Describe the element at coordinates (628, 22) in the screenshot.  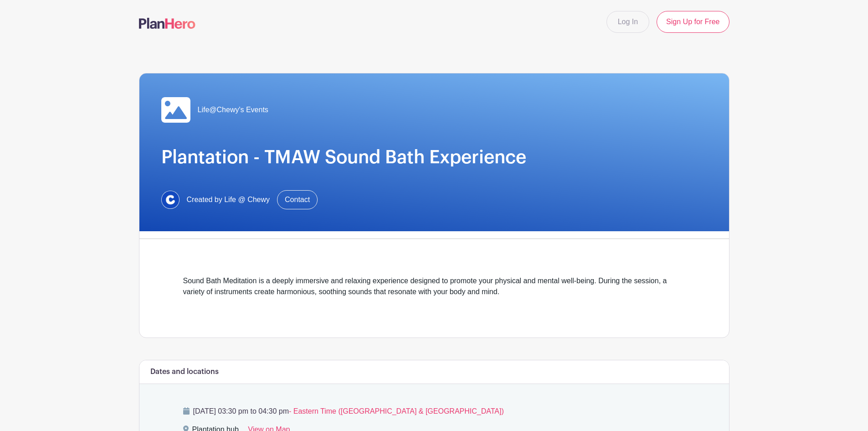
I see `a: Log In` at that location.